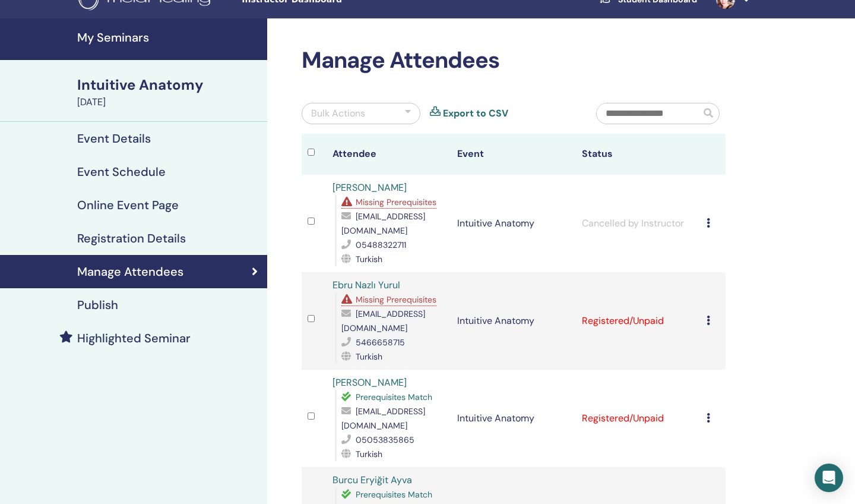 The width and height of the screenshot is (855, 504). Describe the element at coordinates (169, 37) in the screenshot. I see `h4: My Seminars` at that location.